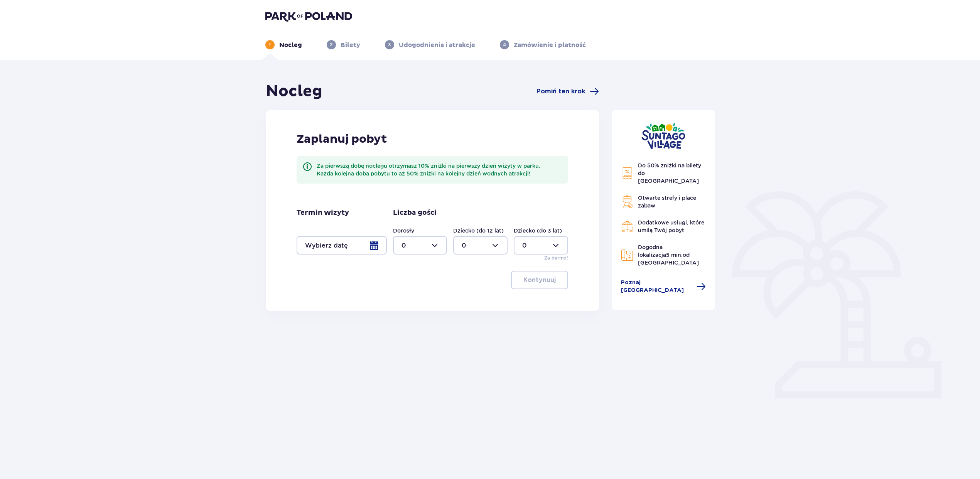 This screenshot has width=980, height=479. What do you see at coordinates (478, 231) in the screenshot?
I see `label: Dziecko (do 12 lat)` at bounding box center [478, 231].